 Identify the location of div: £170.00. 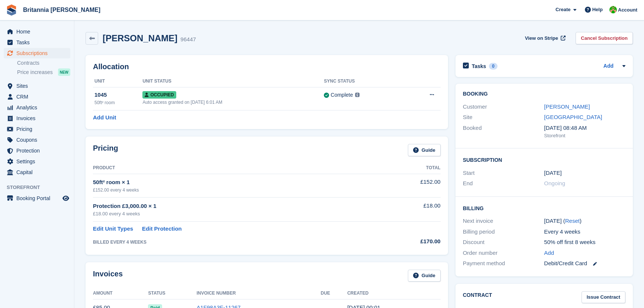
(408, 242).